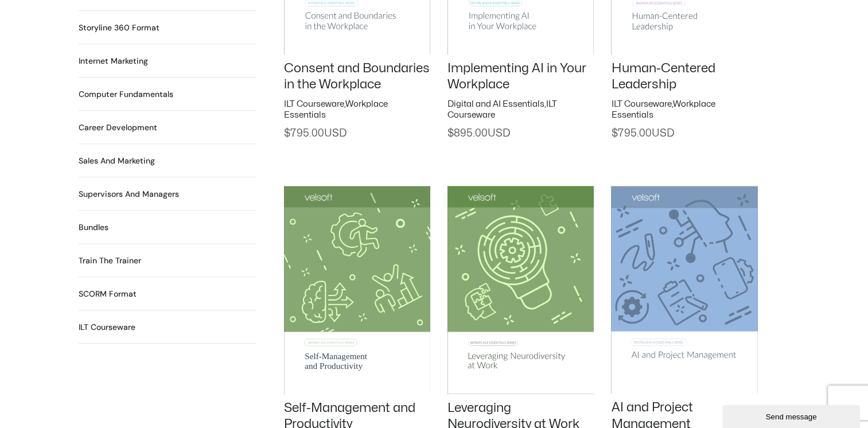  I want to click on span: 895.00, so click(478, 133).